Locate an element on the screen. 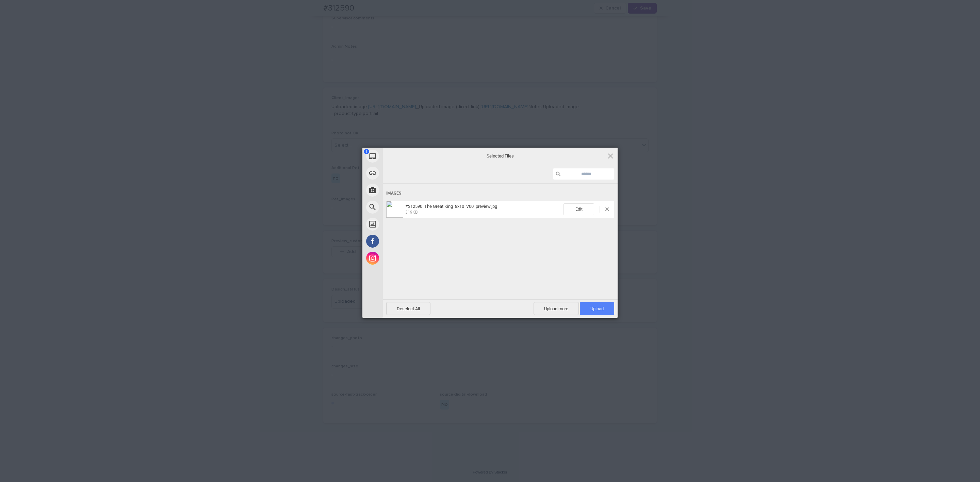  span: 319KB is located at coordinates (411, 212).